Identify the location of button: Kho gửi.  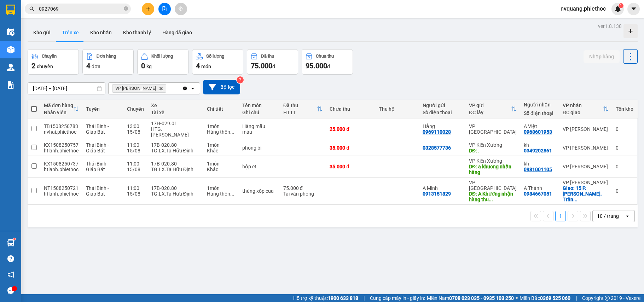
(42, 32).